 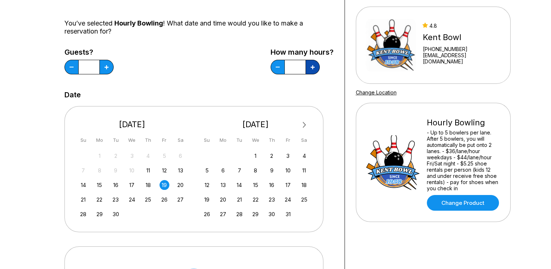 I want to click on div: Choose Thursday, October 16th, 2025, so click(x=272, y=185).